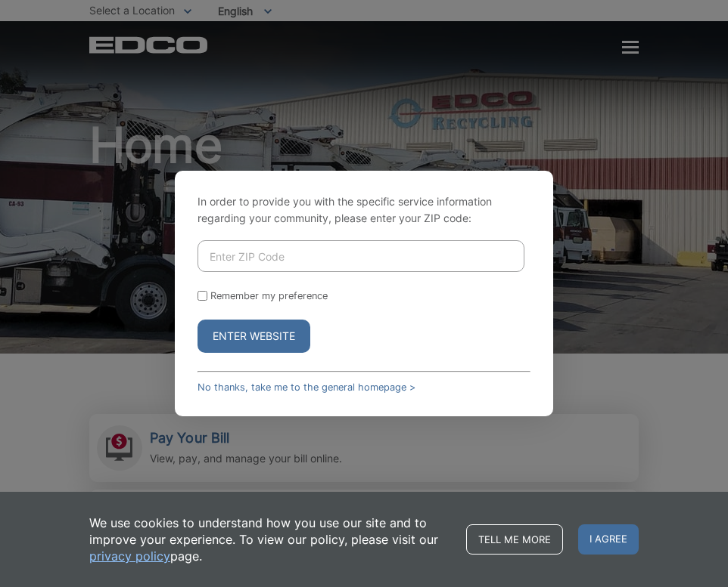 The image size is (728, 587). Describe the element at coordinates (253, 337) in the screenshot. I see `button: Enter Website` at that location.